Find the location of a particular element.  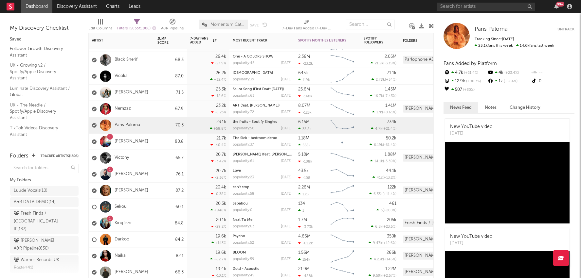

a: Darkoo is located at coordinates (122, 240).